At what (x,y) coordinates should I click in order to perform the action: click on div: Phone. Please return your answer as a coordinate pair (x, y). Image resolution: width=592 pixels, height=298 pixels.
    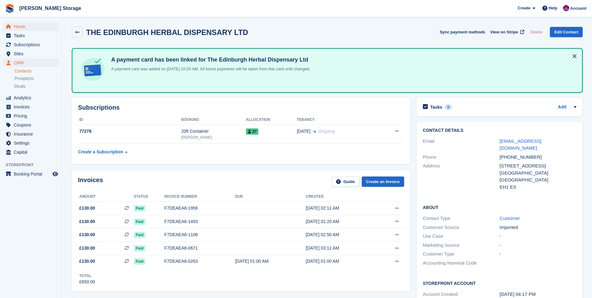
    Looking at the image, I should click on (461, 157).